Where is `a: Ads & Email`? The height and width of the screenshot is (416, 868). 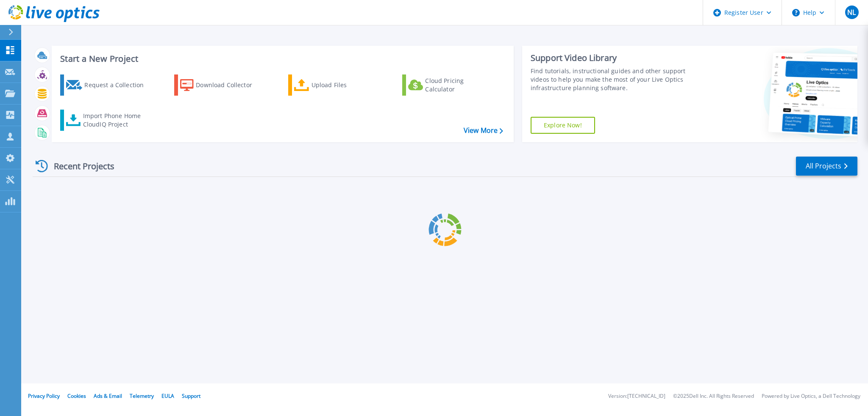 a: Ads & Email is located at coordinates (108, 396).